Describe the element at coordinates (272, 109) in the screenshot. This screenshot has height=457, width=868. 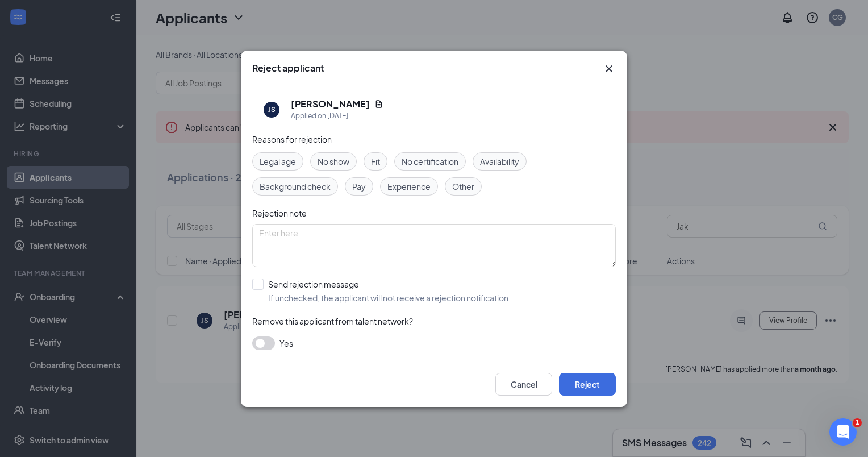
I see `div: JS` at that location.